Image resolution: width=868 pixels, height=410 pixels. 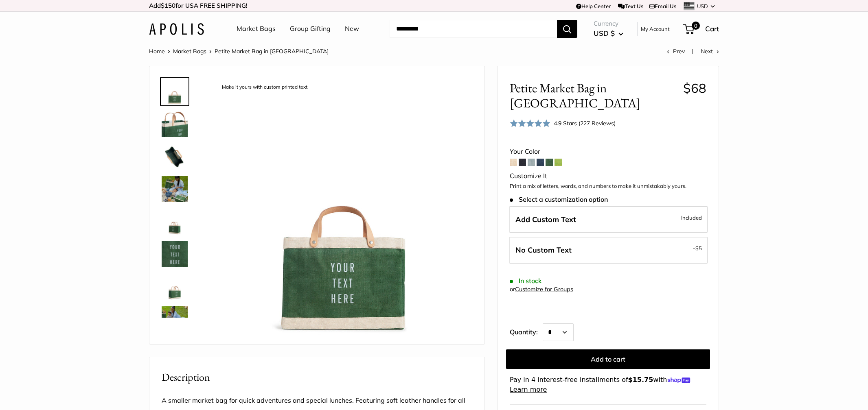 I want to click on img: description_Take it anywhere with easy-grip handles., so click(x=175, y=124).